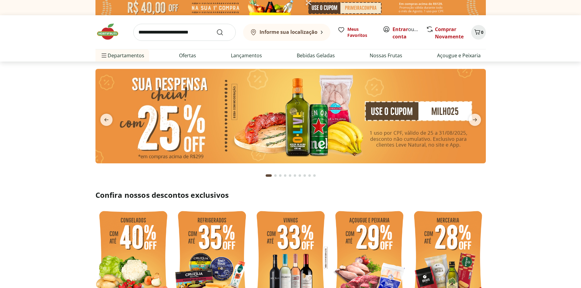 This screenshot has width=581, height=288. I want to click on a: Bebidas Geladas, so click(316, 55).